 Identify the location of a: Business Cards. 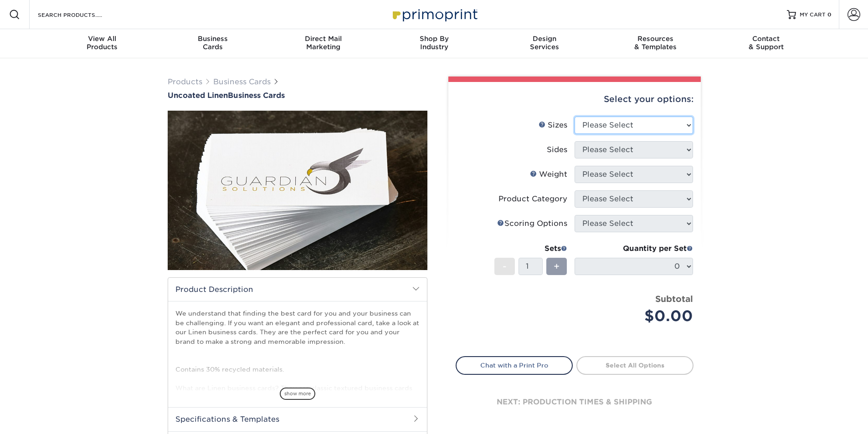
(242, 81).